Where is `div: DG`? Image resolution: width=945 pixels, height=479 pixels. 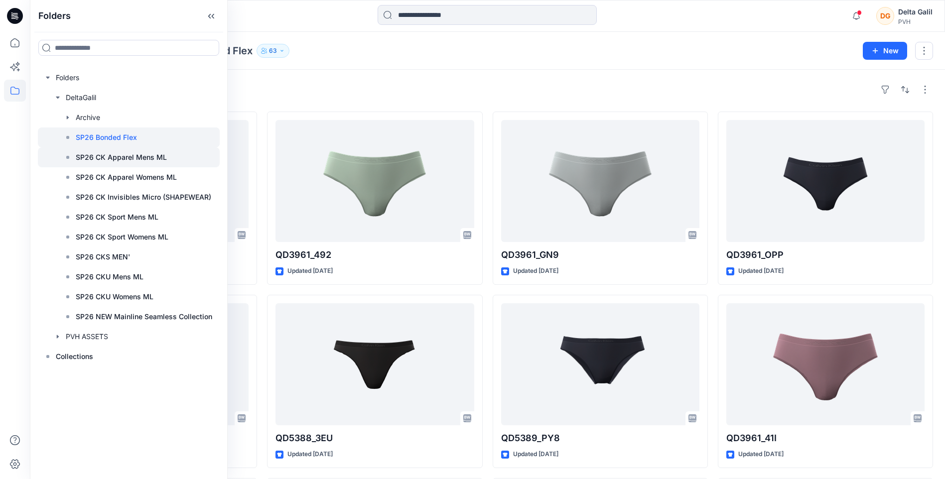 div: DG is located at coordinates (886, 16).